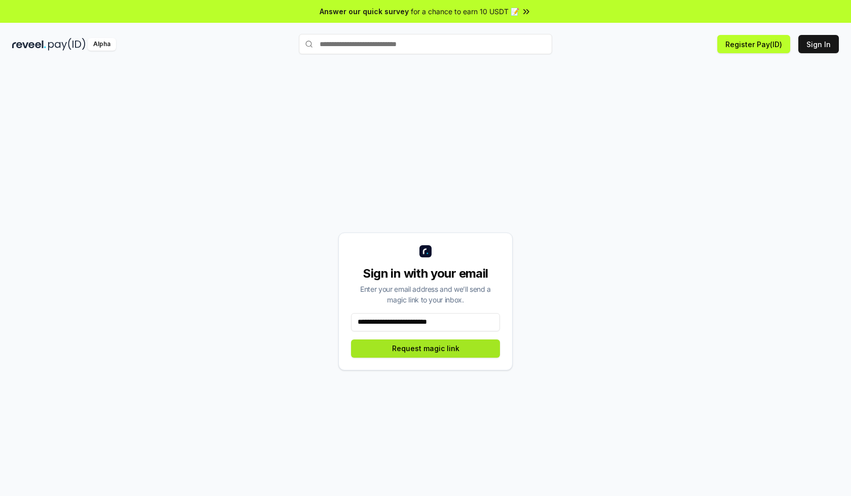 Image resolution: width=851 pixels, height=496 pixels. What do you see at coordinates (102, 44) in the screenshot?
I see `div: Alpha` at bounding box center [102, 44].